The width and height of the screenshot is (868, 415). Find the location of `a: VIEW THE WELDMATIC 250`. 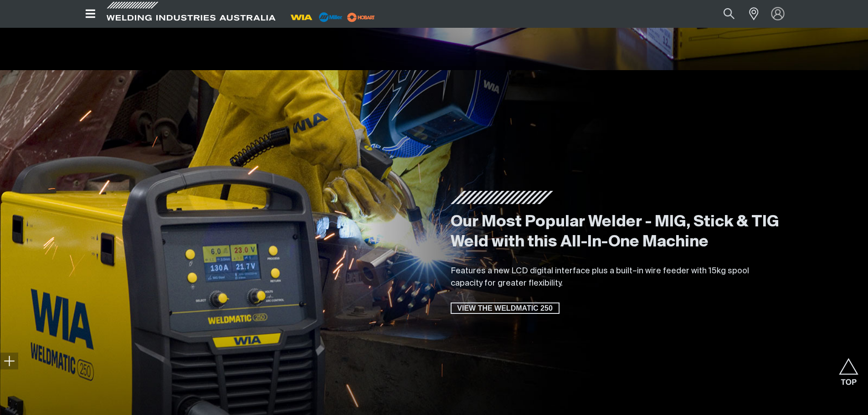

a: VIEW THE WELDMATIC 250 is located at coordinates (505, 308).